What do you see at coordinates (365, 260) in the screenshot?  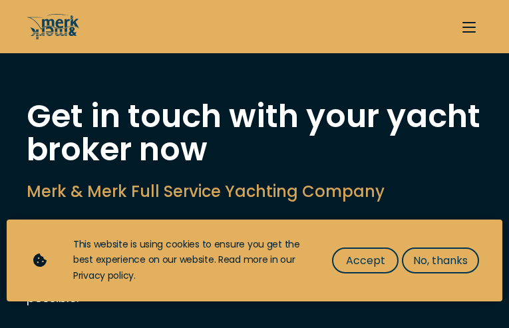 I see `button: Accept` at bounding box center [365, 260].